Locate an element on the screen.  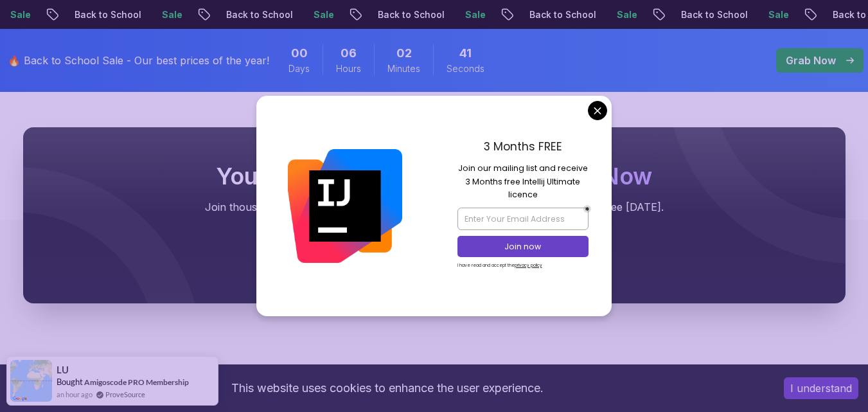
img: provesource social proof notification image is located at coordinates (31, 380).